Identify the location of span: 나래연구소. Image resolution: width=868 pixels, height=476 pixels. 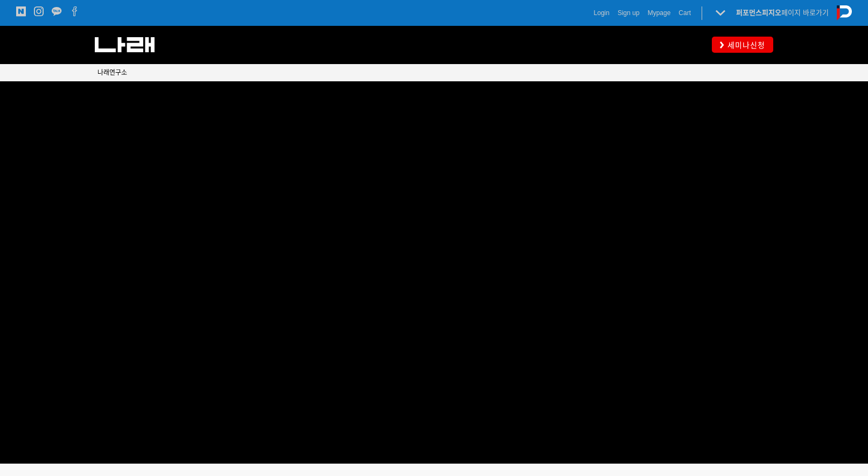
(112, 73).